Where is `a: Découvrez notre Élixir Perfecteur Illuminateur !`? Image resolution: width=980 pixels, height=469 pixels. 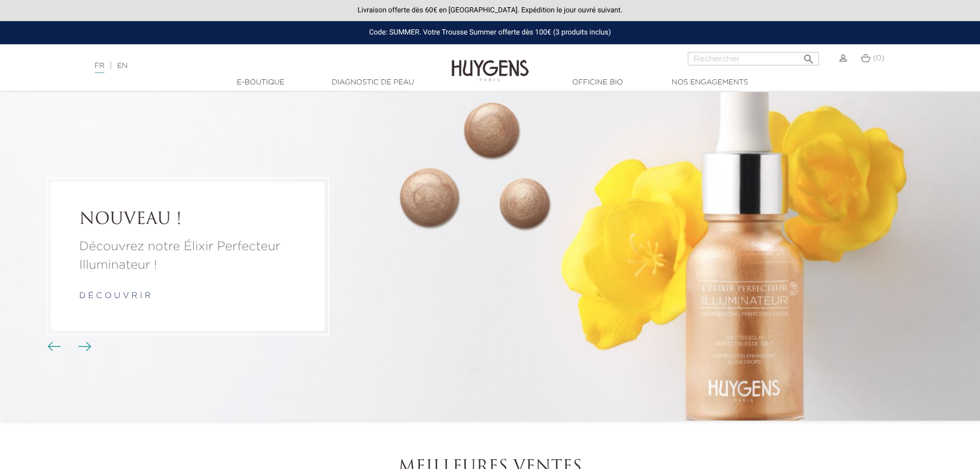
a: Découvrez notre Élixir Perfecteur Illuminateur ! is located at coordinates (188, 257).